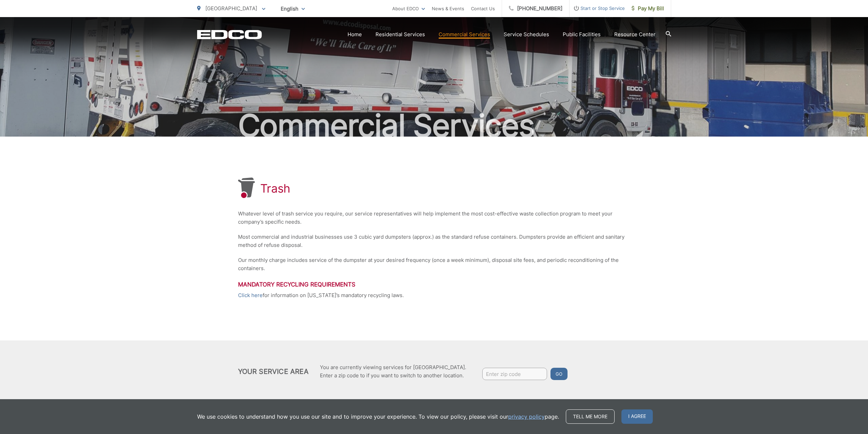 This screenshot has width=868, height=434. Describe the element at coordinates (526, 417) in the screenshot. I see `a: privacy policy` at that location.